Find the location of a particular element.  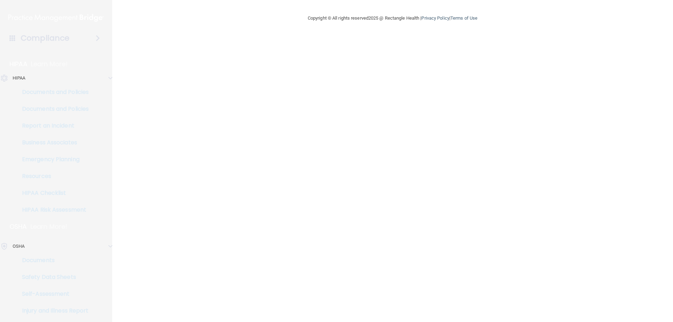

p: Injury and Illness Report is located at coordinates (52, 311).